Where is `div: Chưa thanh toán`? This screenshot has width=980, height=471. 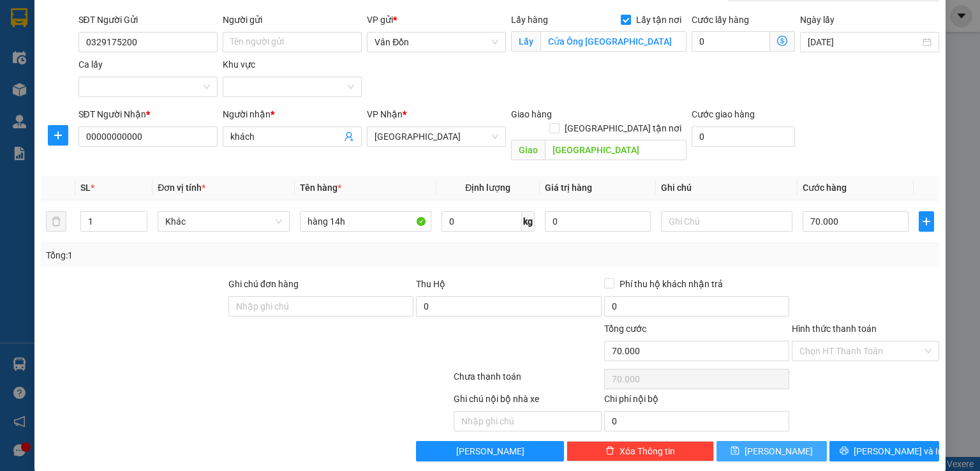
div: Chưa thanh toán is located at coordinates (527, 381).